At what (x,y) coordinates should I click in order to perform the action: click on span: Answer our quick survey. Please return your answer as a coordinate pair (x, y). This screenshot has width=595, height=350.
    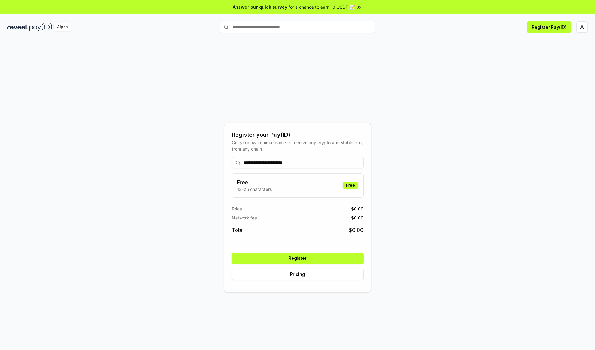
    Looking at the image, I should click on (260, 7).